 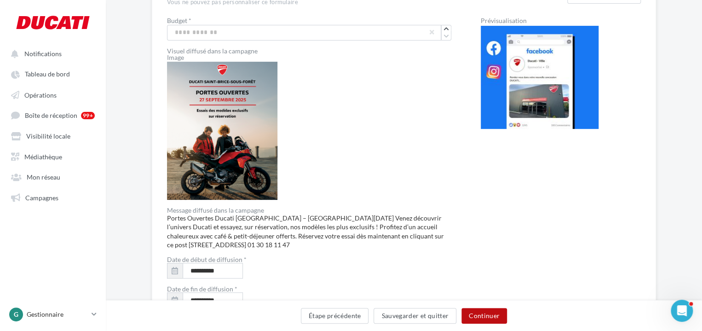 I want to click on span: Boîte de réception, so click(x=51, y=115).